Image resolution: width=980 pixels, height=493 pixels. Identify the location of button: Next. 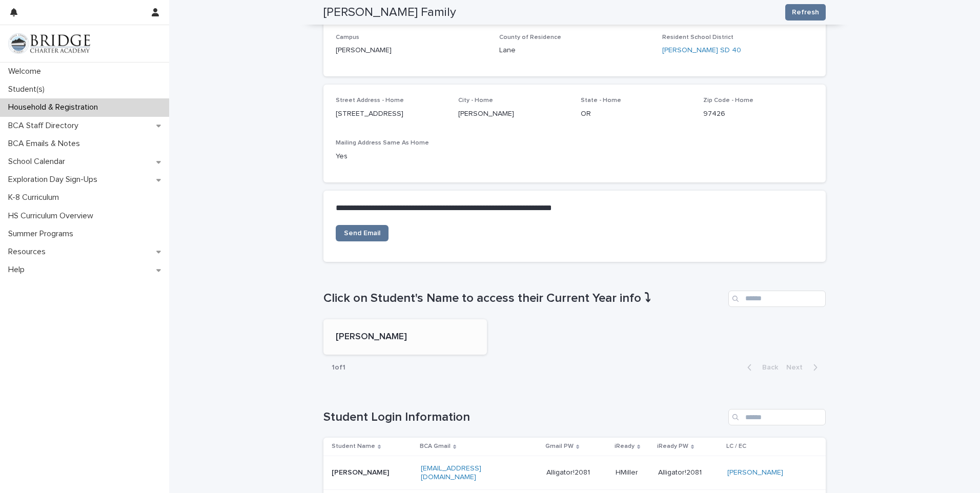
(803, 367).